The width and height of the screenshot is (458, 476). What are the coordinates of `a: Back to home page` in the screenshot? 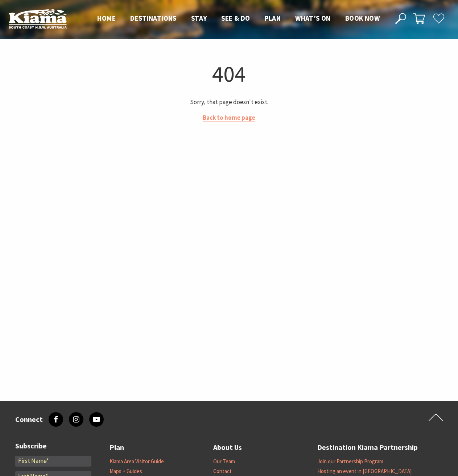 It's located at (229, 118).